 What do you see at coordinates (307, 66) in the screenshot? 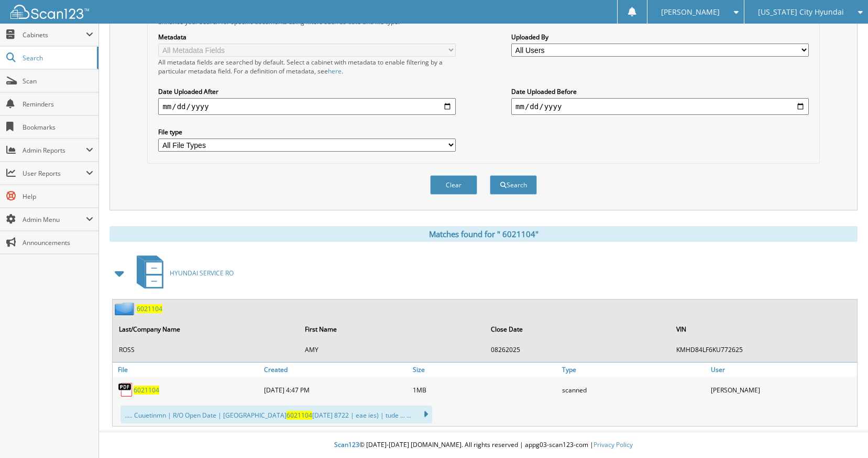
I see `div: All metadata fields are searched by default. Select a cabinet with metadata to enable filtering b...` at bounding box center [307, 66].